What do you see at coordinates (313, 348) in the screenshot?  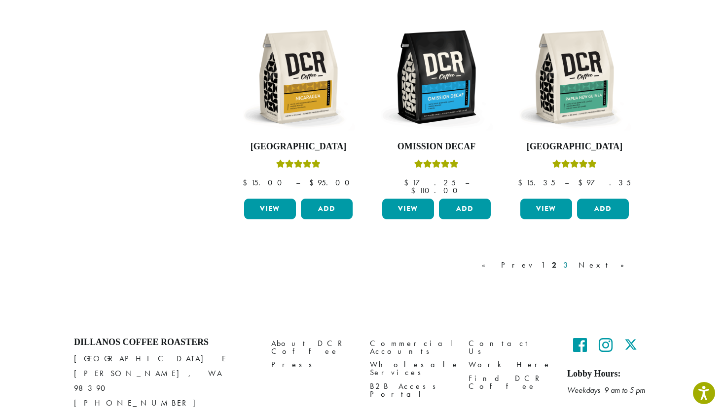 I see `a: About DCR Coffee` at bounding box center [313, 348].